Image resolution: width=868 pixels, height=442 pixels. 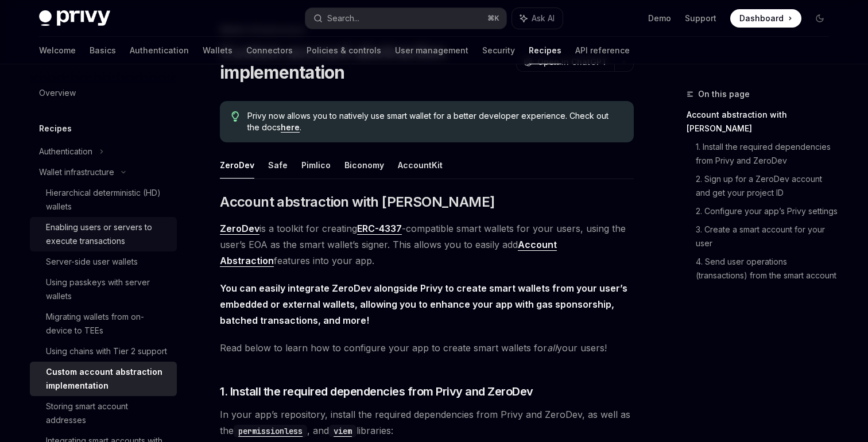 What do you see at coordinates (602, 50) in the screenshot?
I see `a: API reference` at bounding box center [602, 50].